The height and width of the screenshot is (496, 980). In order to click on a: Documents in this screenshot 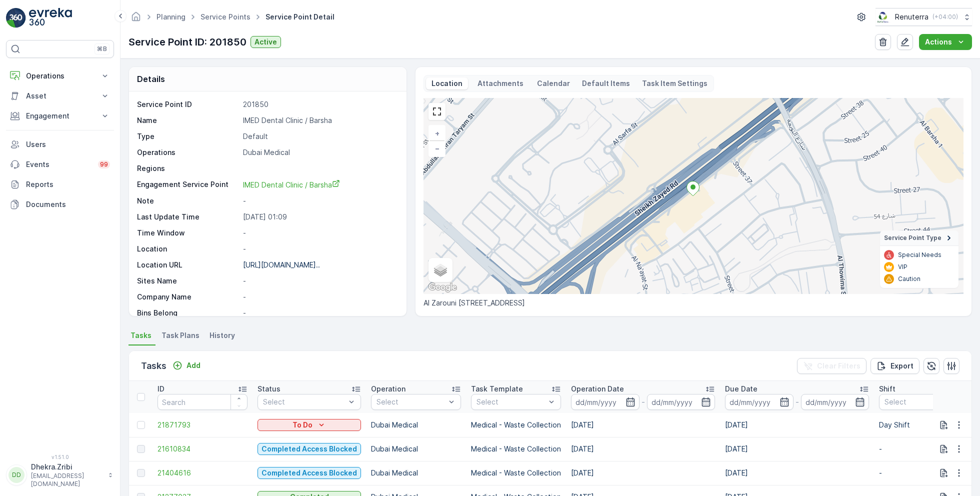, I will do `click(60, 204)`.